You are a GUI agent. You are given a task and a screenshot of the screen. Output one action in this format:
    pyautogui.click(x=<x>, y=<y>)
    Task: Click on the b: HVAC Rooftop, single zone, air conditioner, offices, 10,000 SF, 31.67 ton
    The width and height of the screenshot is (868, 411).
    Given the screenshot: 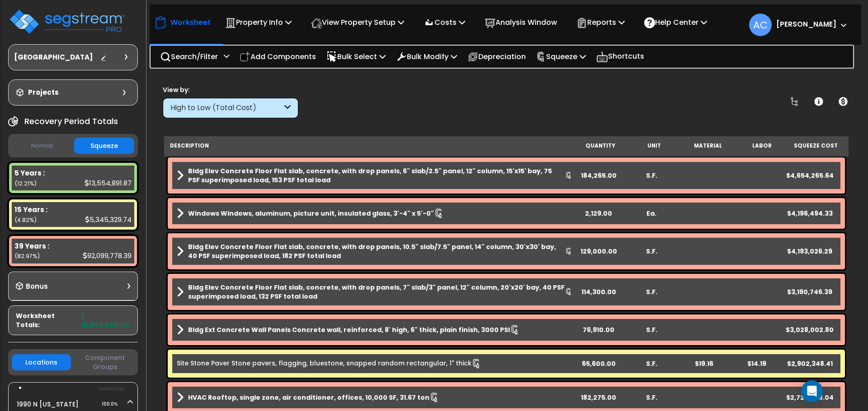 What is the action you would take?
    pyautogui.click(x=309, y=398)
    